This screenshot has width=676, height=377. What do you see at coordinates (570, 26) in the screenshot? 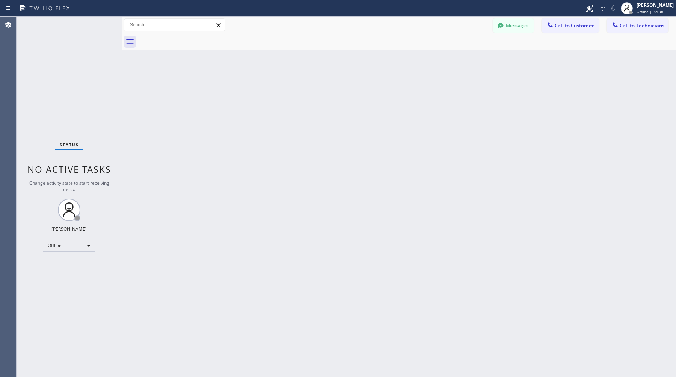
I see `button: Call to Customer` at bounding box center [570, 26].